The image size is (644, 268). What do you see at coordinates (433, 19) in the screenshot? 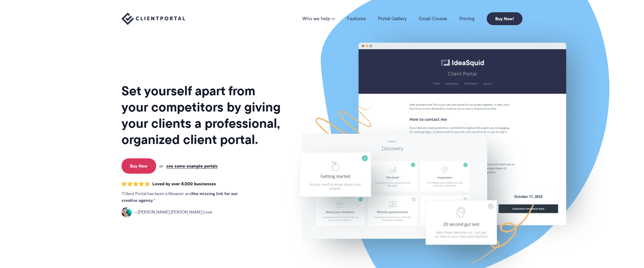
I see `a: Email Course` at bounding box center [433, 19].